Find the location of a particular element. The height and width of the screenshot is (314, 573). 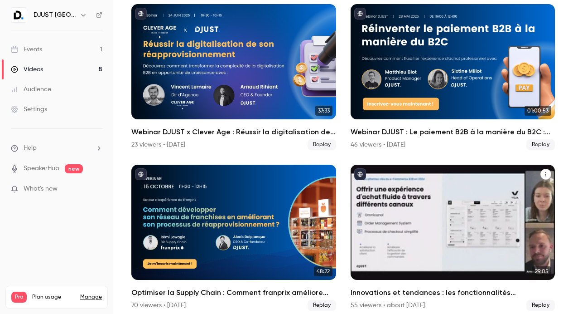

h2: Webinar DJUST x Clever Age : Réussir la digitalisation de son réapprovisionnement is located at coordinates (234, 132).